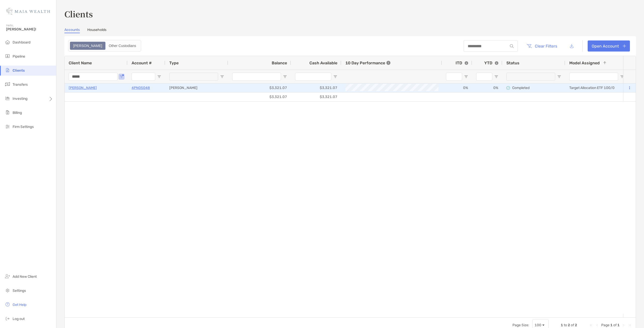 This screenshot has height=328, width=644. Describe the element at coordinates (623, 325) in the screenshot. I see `div: Next Page` at that location.